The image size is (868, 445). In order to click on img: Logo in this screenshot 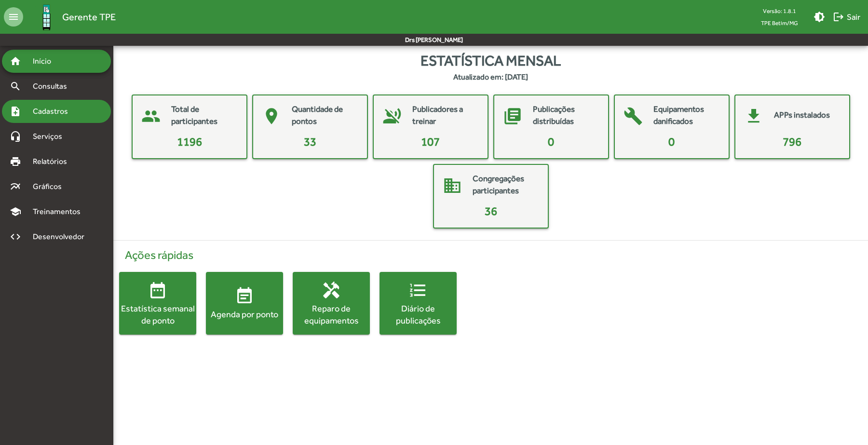, I will do `click(46, 17)`.